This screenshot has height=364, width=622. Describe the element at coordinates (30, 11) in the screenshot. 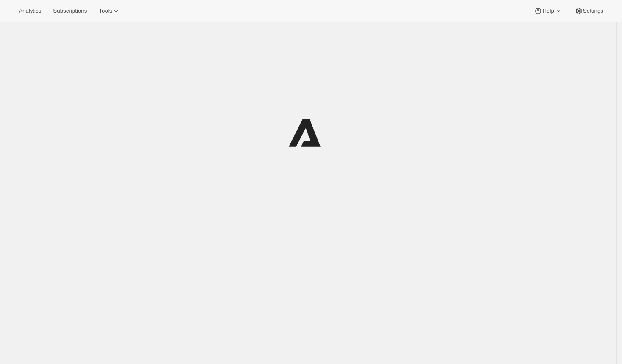

I see `span: Analytics` at that location.